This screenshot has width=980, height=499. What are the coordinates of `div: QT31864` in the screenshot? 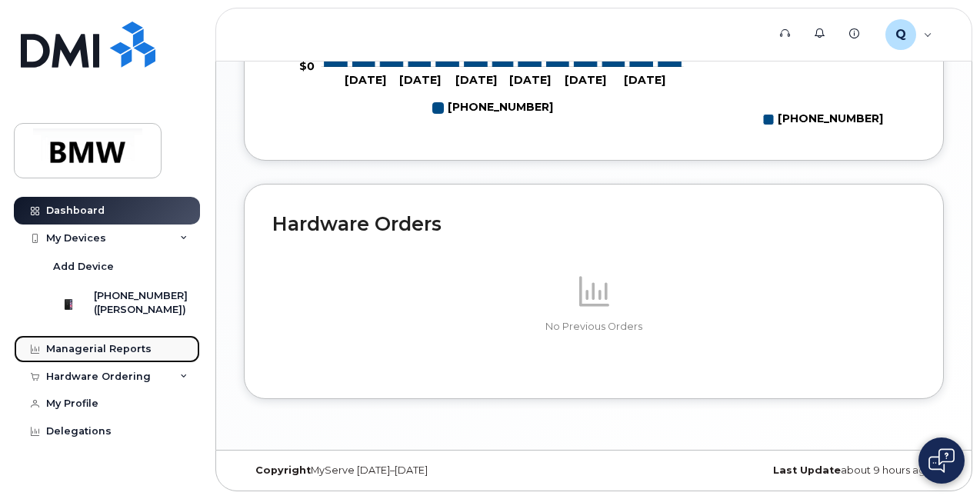 It's located at (909, 35).